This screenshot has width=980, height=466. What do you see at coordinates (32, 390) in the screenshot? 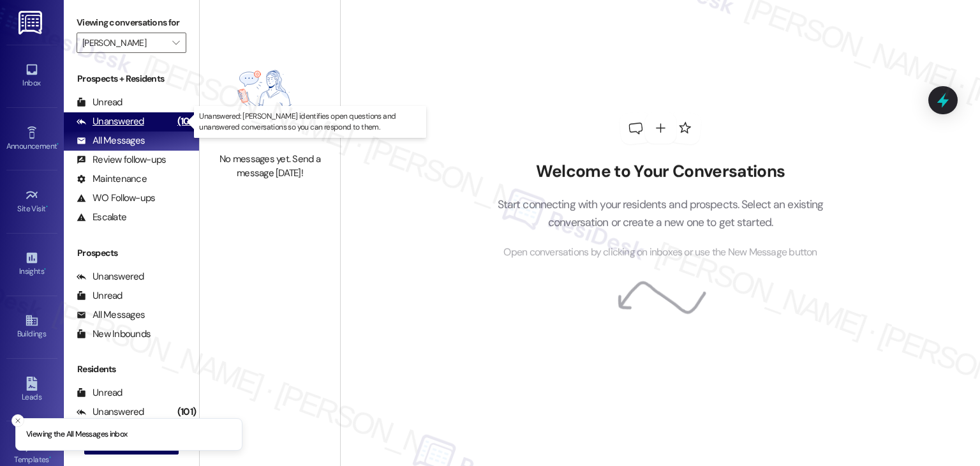
I see `a: Leads` at bounding box center [32, 390].